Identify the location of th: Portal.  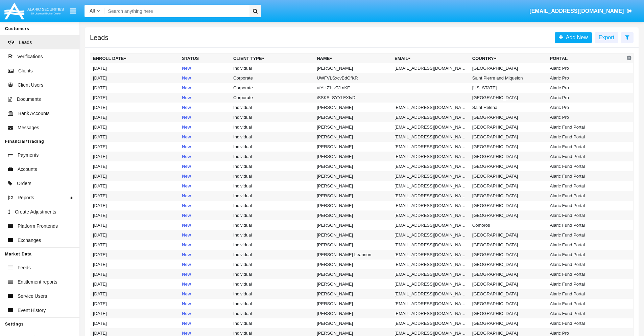
(586, 58).